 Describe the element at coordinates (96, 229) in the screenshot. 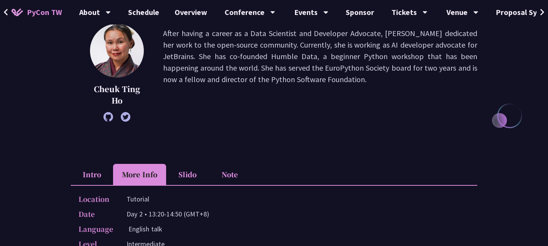

I see `p: Language` at that location.